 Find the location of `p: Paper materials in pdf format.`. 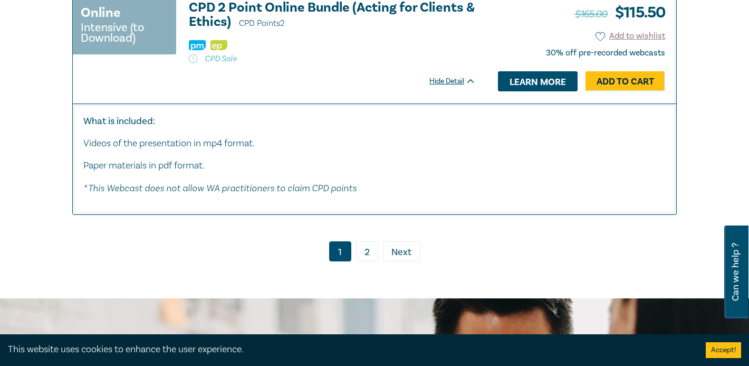

p: Paper materials in pdf format. is located at coordinates (375, 166).